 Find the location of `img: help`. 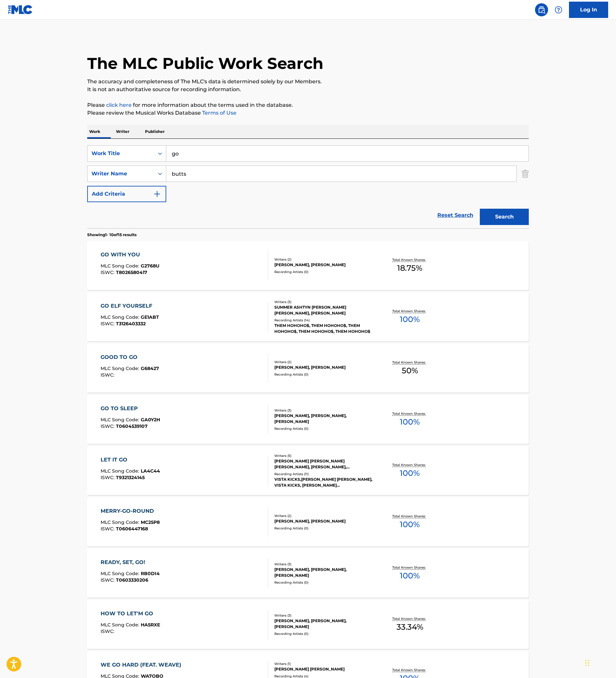

img: help is located at coordinates (559, 10).